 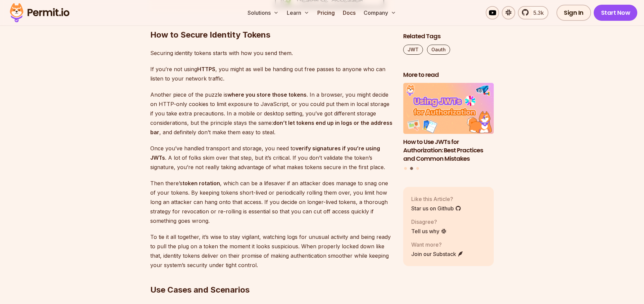 What do you see at coordinates (412, 169) in the screenshot?
I see `button: Go to slide 2` at bounding box center [412, 169].